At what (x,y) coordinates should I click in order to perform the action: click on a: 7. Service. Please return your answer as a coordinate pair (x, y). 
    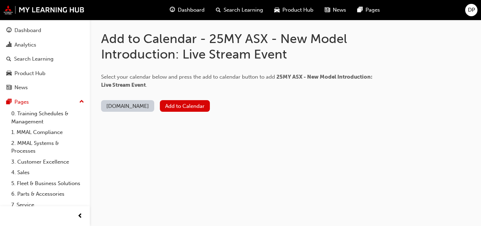
    Looking at the image, I should click on (47, 204).